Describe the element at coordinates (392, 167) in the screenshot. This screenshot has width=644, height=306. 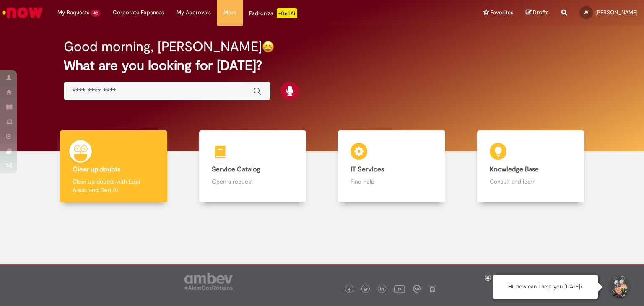
I see `a: IT Services Find help` at that location.